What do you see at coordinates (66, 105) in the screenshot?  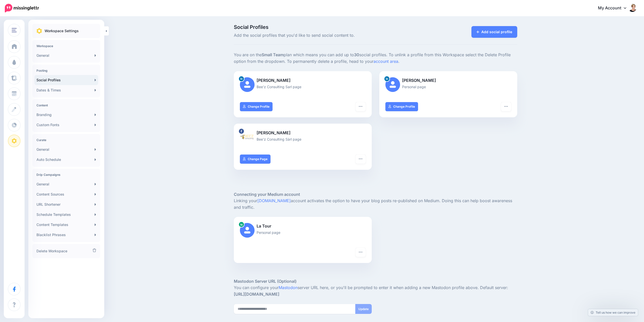 I see `h4: Content` at bounding box center [66, 105].